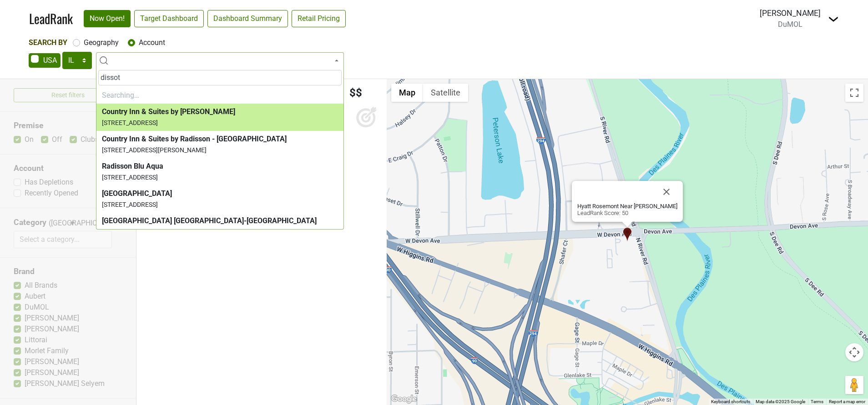 This screenshot has height=405, width=868. I want to click on a: Terms (opens in new tab), so click(817, 401).